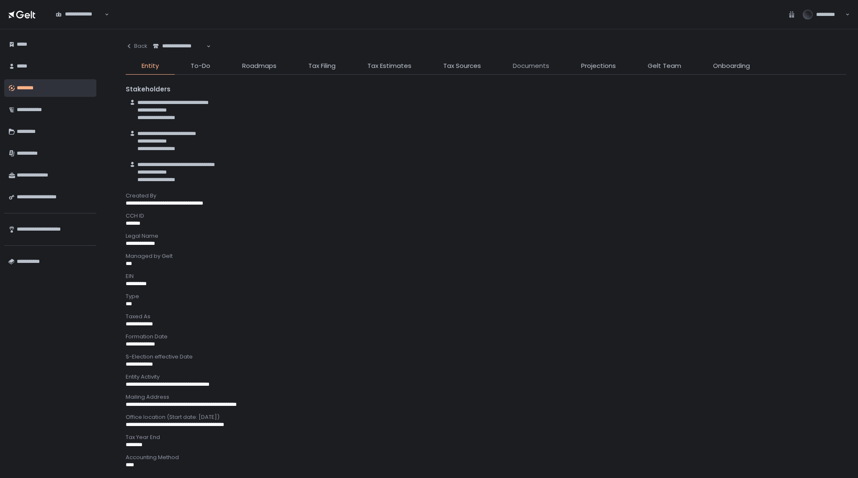 This screenshot has height=478, width=858. What do you see at coordinates (486, 196) in the screenshot?
I see `div: Created By` at bounding box center [486, 196].